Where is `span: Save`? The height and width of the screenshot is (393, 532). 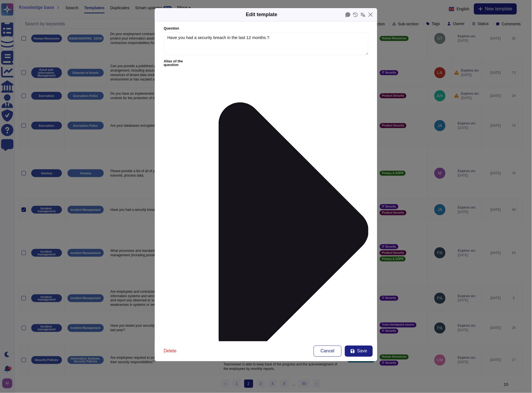
span: Save is located at coordinates (362, 351).